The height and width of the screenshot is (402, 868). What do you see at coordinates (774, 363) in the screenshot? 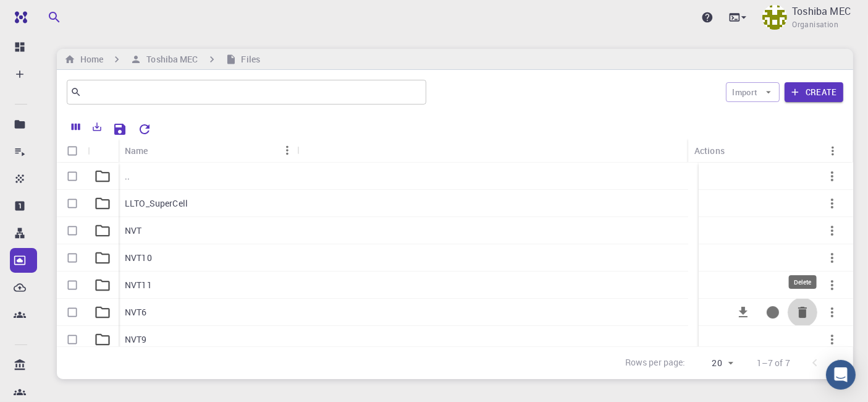
I see `p: 1–7 of 7` at bounding box center [774, 363].